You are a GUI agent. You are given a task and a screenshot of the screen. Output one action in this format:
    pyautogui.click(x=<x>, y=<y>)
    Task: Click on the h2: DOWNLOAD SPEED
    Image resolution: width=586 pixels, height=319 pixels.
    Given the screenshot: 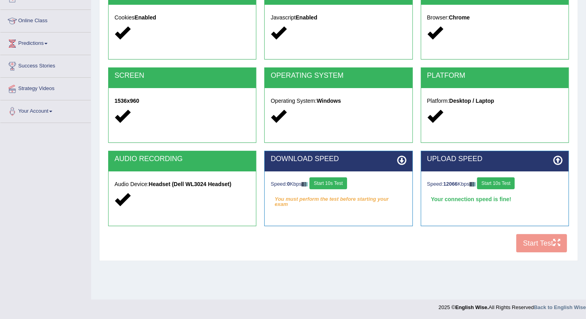 What is the action you would take?
    pyautogui.click(x=339, y=159)
    